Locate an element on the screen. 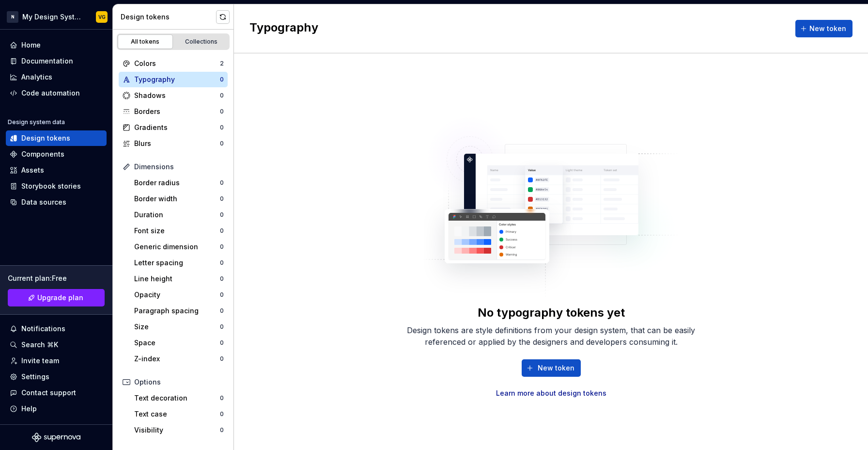  div: Components is located at coordinates (42, 154).